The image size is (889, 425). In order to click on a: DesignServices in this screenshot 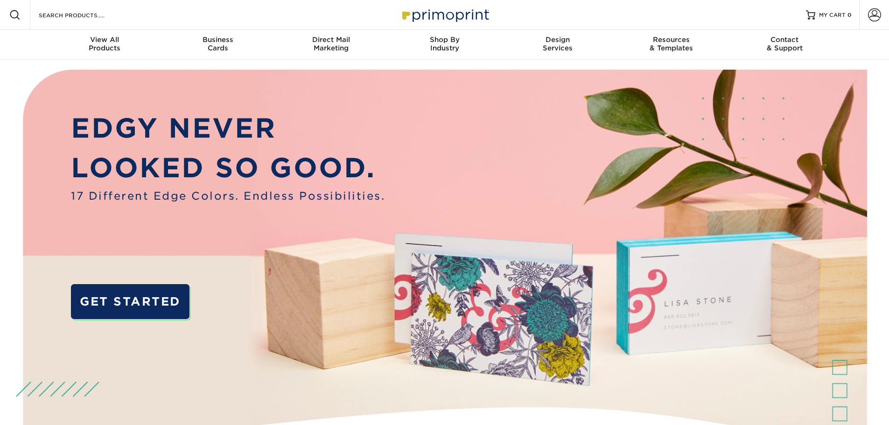, I will do `click(557, 45)`.